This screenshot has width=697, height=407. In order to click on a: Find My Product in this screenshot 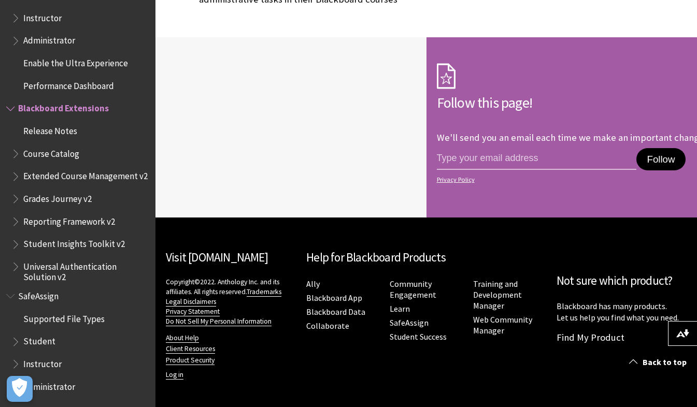, I will do `click(590, 337)`.